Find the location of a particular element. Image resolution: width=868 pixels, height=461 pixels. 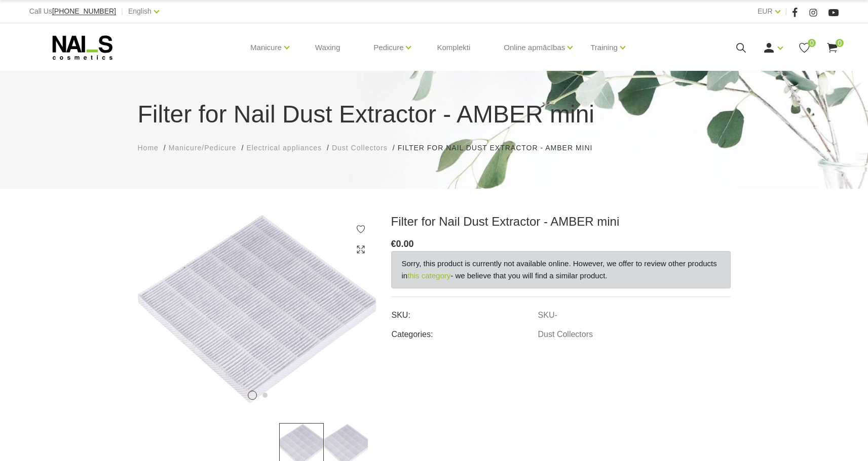

button: 1 of 2 is located at coordinates (253, 395).